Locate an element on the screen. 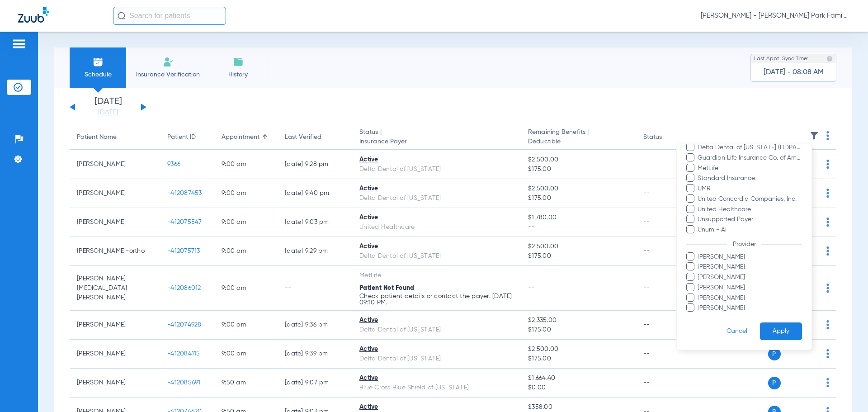 The width and height of the screenshot is (868, 412). span: UMR is located at coordinates (750, 188).